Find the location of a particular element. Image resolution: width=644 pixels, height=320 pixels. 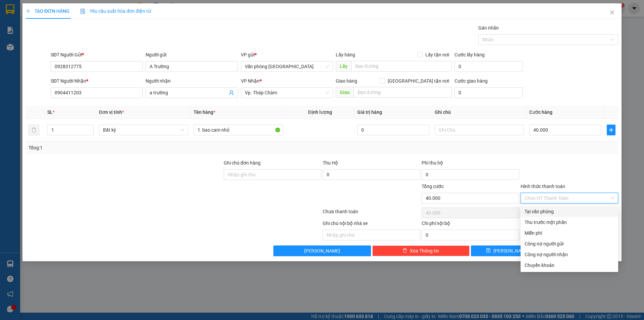

div: Chuyển khoản is located at coordinates (569, 265).